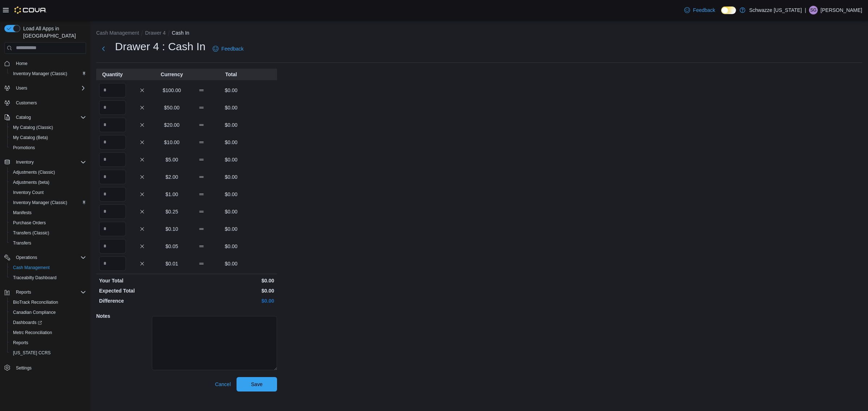 Image resolution: width=868 pixels, height=411 pixels. I want to click on button: Home, so click(45, 63).